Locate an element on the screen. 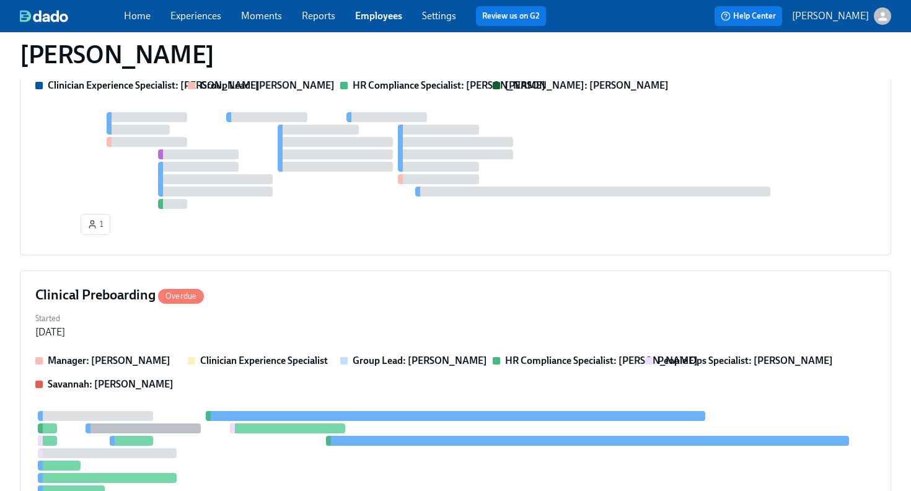 The width and height of the screenshot is (911, 491). a: Employees is located at coordinates (379, 15).